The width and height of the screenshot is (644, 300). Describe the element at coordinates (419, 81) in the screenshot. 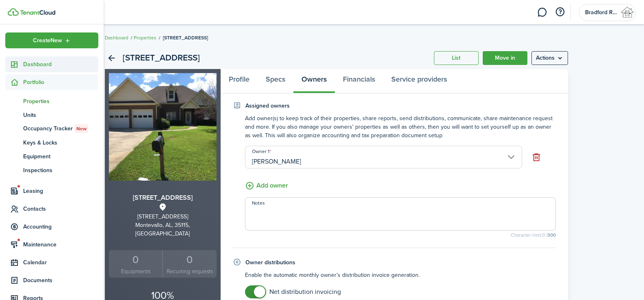

I see `a: Service providers` at that location.